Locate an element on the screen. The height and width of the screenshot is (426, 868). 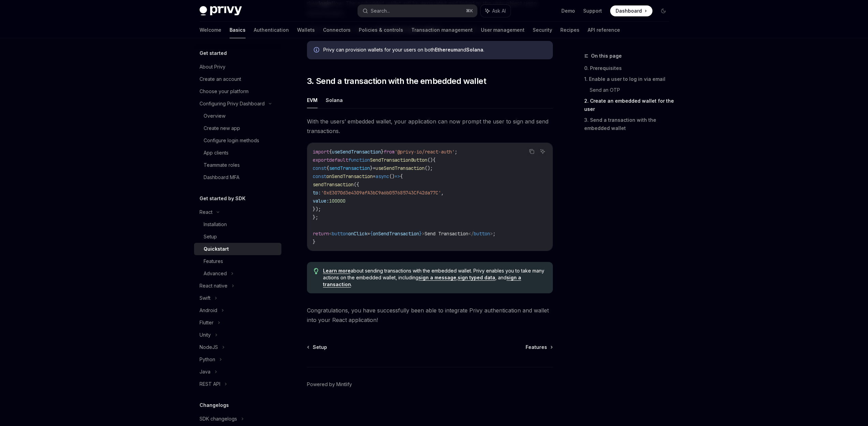
a: 0. Prerequisites is located at coordinates (629, 68).